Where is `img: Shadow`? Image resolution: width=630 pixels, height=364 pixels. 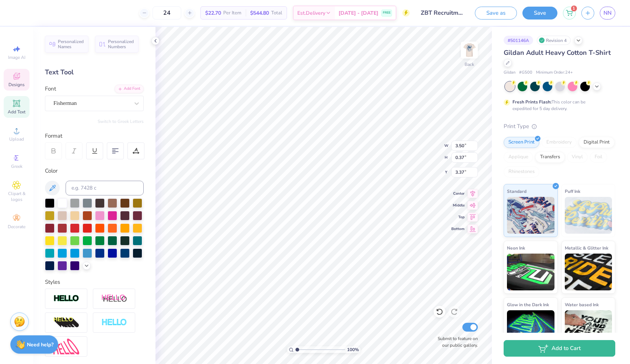 img: Shadow is located at coordinates (114, 299).